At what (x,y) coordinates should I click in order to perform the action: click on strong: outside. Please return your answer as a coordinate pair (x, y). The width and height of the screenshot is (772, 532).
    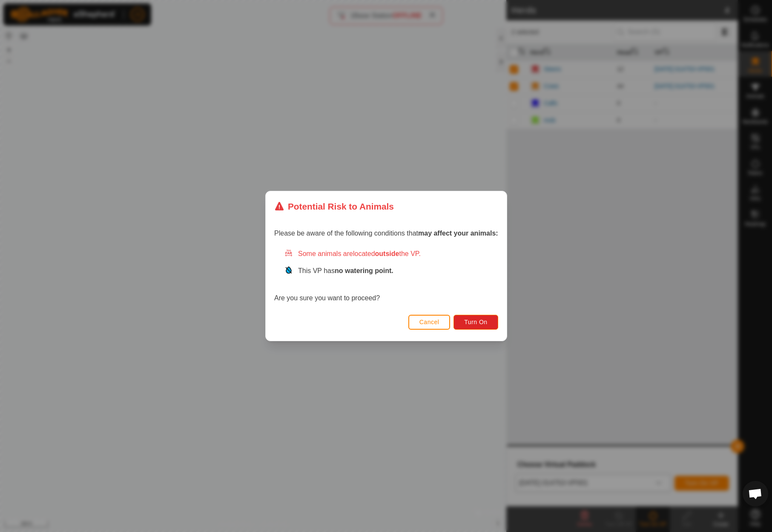
    Looking at the image, I should click on (386, 254).